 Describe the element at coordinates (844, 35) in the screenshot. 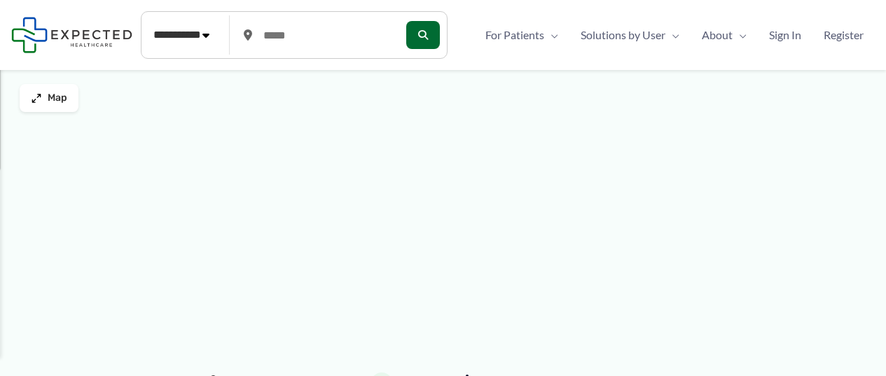

I see `span: Register` at that location.